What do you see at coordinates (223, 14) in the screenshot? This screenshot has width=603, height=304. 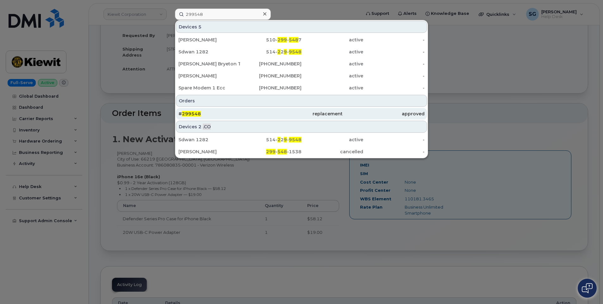 I see `input: Find something...` at bounding box center [223, 14].